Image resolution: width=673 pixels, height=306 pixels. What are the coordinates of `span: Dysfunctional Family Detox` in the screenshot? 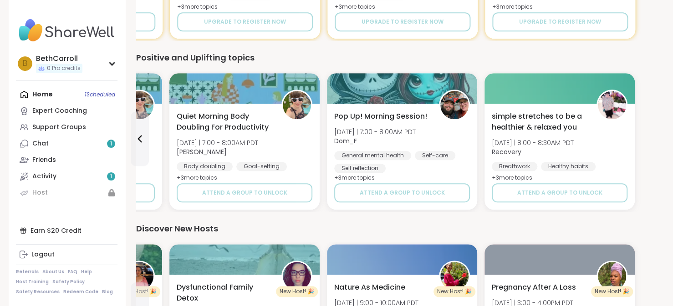 It's located at (224, 293).